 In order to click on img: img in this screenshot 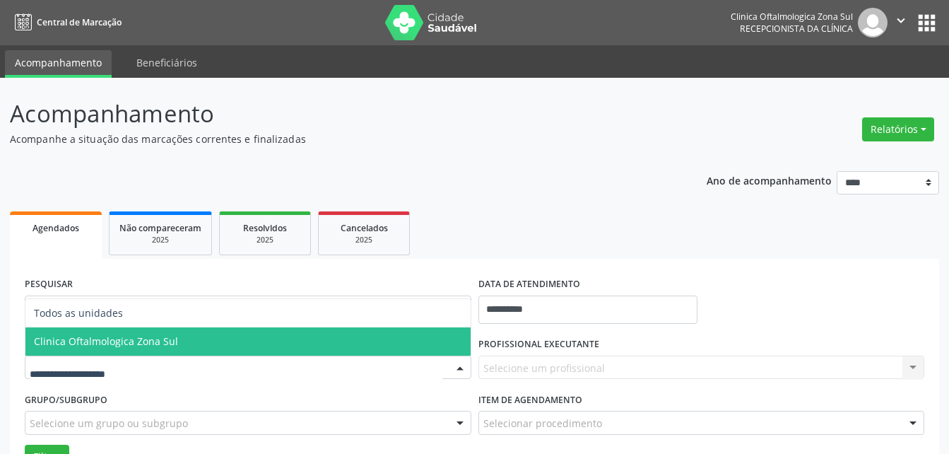, I will do `click(873, 23)`.